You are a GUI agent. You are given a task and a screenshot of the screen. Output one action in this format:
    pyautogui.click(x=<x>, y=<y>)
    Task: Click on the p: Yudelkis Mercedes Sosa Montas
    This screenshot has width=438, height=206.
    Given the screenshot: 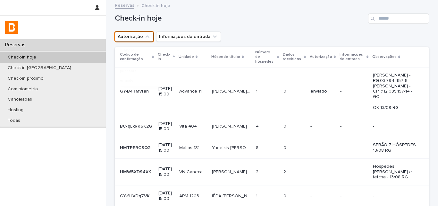 What is the action you would take?
    pyautogui.click(x=232, y=147)
    